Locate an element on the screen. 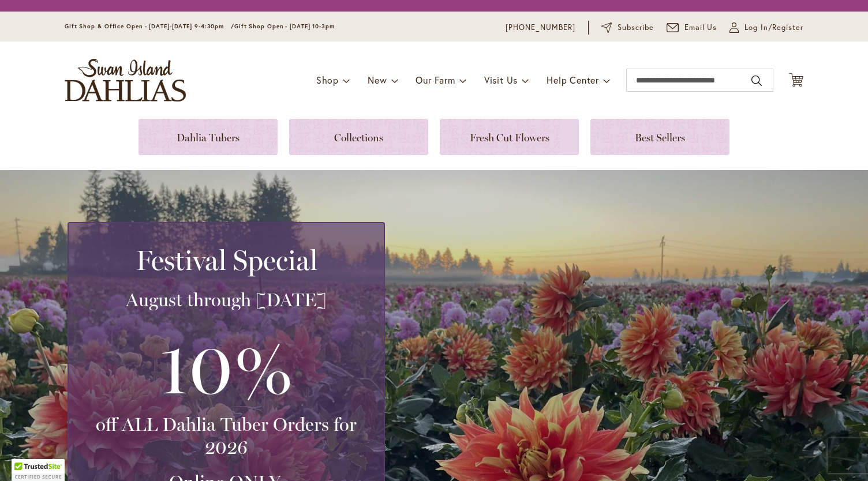  a: Log In/Register is located at coordinates (766, 28).